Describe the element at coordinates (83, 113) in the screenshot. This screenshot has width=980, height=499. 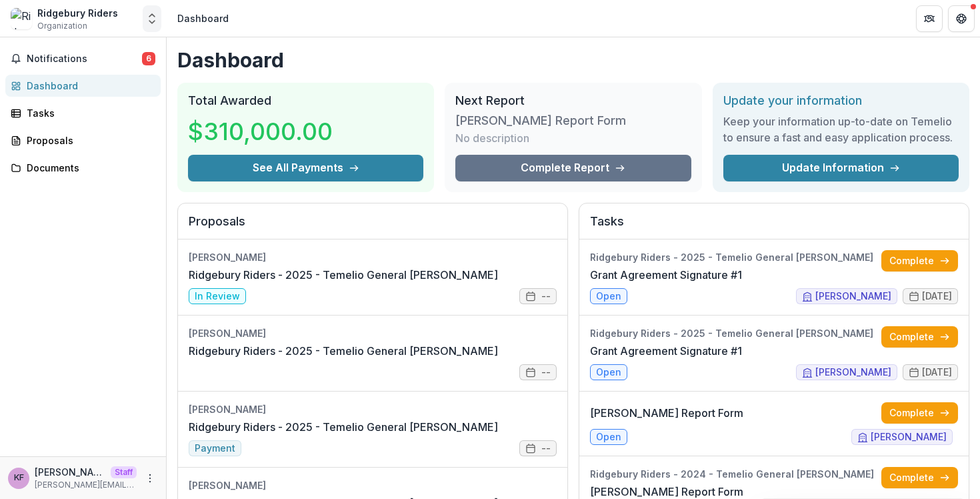
I see `a: Tasks` at that location.